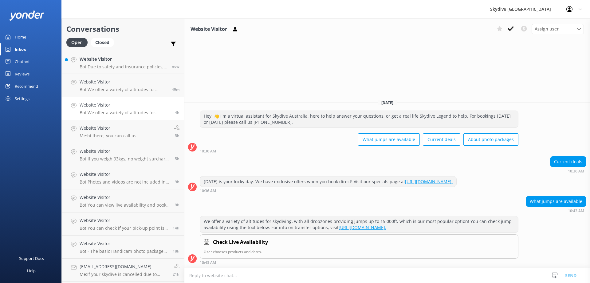 This screenshot has width=590, height=283. What do you see at coordinates (177, 204) in the screenshot?
I see `span: Sep 19 2025 05:38am (UTC +10:00) Australia/Brisbane` at bounding box center [177, 204].